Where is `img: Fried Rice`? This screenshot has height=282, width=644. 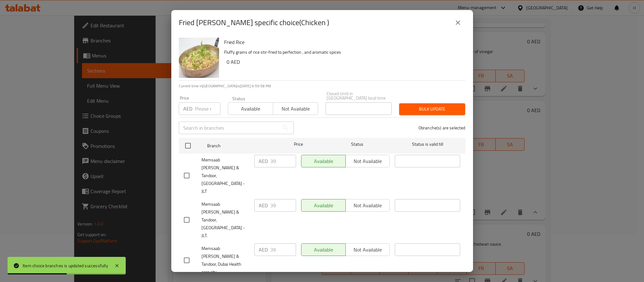 img: Fried Rice is located at coordinates (199, 58).